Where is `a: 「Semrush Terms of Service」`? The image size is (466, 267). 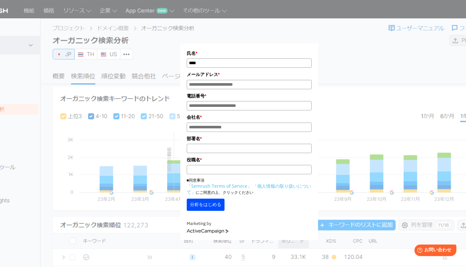
a: 「Semrush Terms of Service」 is located at coordinates (219, 186).